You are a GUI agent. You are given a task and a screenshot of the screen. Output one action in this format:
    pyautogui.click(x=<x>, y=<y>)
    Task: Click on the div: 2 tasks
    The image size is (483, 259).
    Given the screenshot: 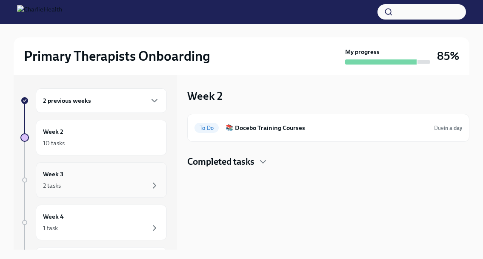 What is the action you would take?
    pyautogui.click(x=52, y=186)
    